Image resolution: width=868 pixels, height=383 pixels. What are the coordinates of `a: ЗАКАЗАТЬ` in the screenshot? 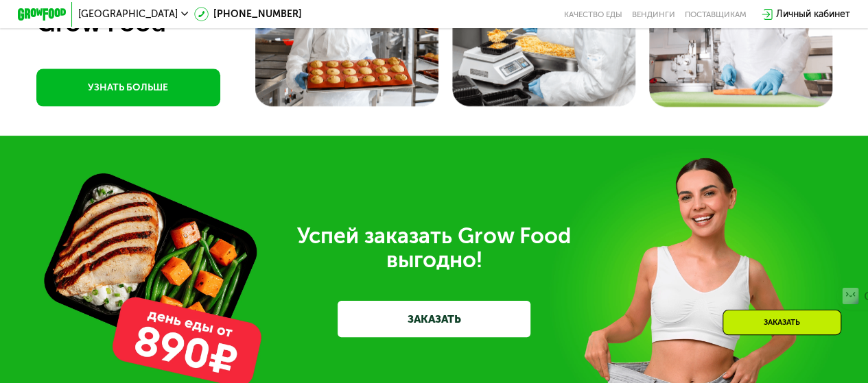 It's located at (434, 318).